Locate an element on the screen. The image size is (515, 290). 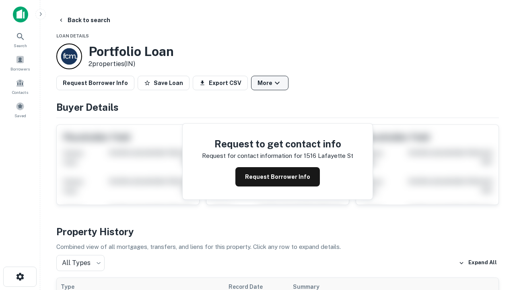
span: Saved is located at coordinates (20, 116).